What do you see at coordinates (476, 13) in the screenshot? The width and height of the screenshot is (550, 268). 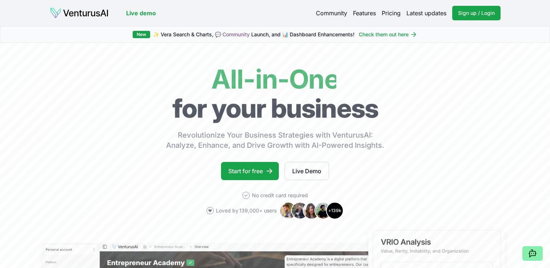 I see `span: Sign up / Login` at bounding box center [476, 13].